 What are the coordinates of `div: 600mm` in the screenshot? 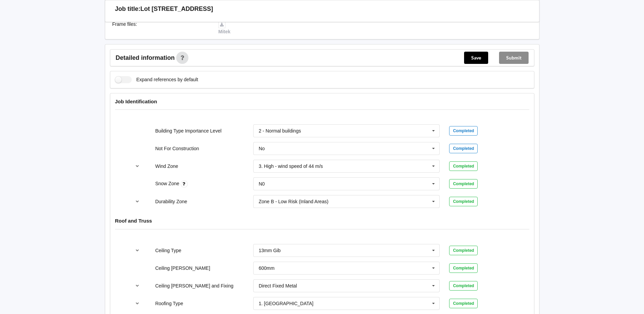 It's located at (266, 268).